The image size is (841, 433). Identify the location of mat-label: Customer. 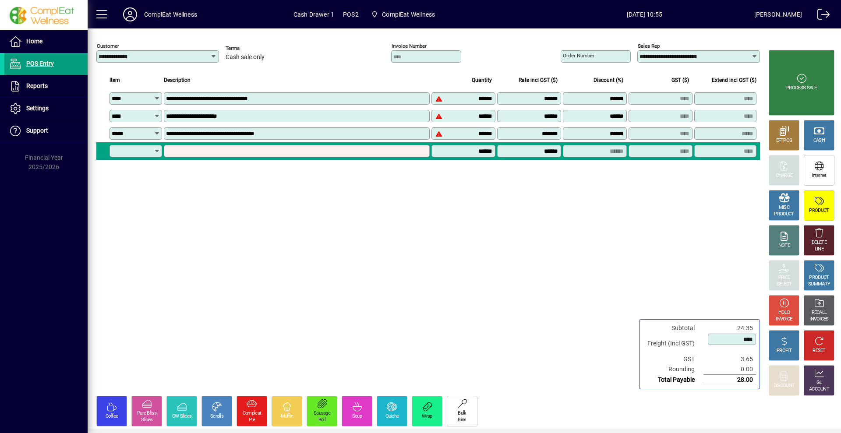
(108, 46).